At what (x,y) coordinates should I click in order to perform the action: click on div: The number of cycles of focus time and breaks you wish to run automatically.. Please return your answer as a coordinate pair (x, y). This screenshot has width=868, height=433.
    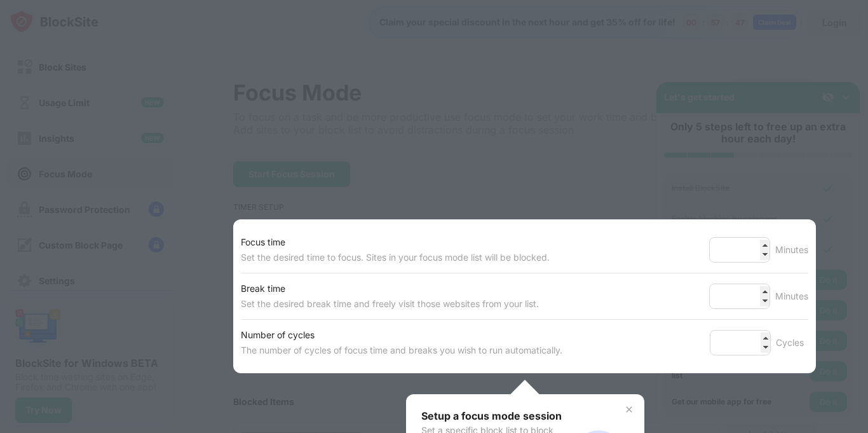
    Looking at the image, I should click on (402, 351).